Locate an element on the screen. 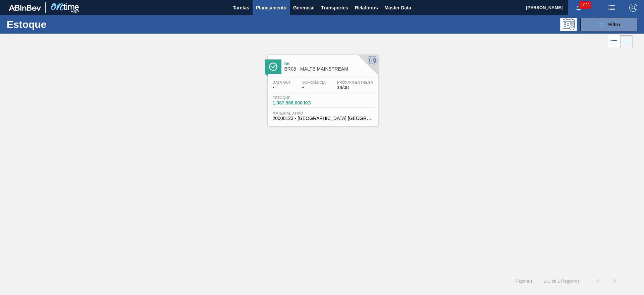 The image size is (644, 295). span: Tarefas is located at coordinates (240, 8).